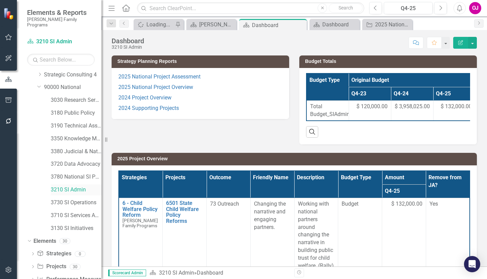 The image size is (487, 279). Describe the element at coordinates (392, 24) in the screenshot. I see `div: 2025 National Project Overview` at that location.